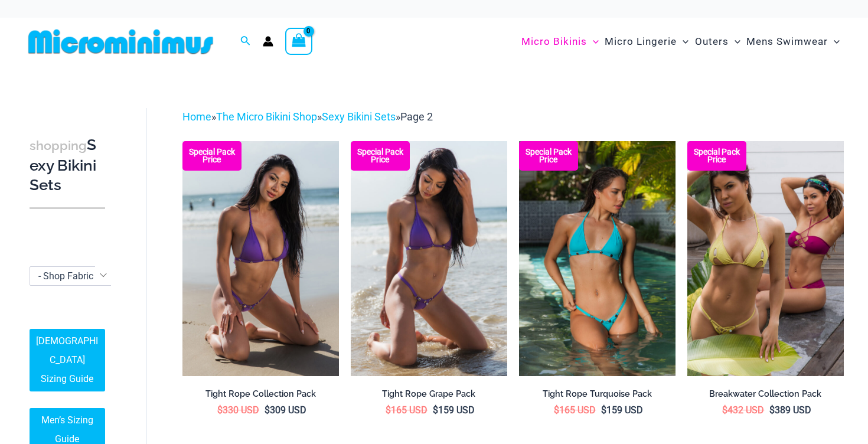 The image size is (868, 444). What do you see at coordinates (743, 409) in the screenshot?
I see `bdi: 432 USD` at bounding box center [743, 409].